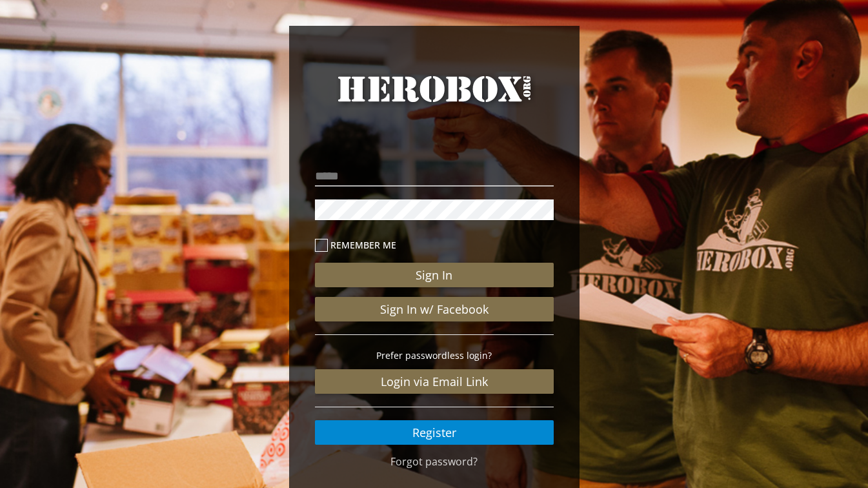 The image size is (868, 488). What do you see at coordinates (434, 432) in the screenshot?
I see `a: Register` at bounding box center [434, 432].